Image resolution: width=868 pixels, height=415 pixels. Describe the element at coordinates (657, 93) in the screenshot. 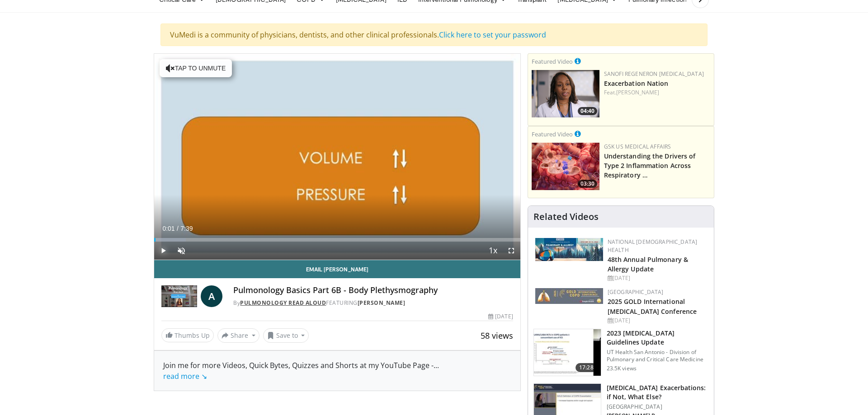

I see `div: Feat.` at that location.